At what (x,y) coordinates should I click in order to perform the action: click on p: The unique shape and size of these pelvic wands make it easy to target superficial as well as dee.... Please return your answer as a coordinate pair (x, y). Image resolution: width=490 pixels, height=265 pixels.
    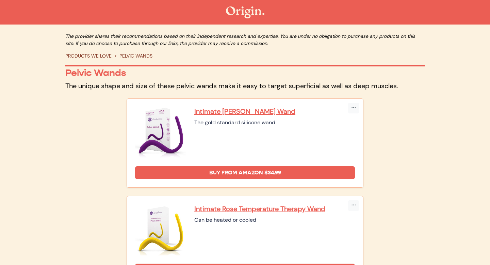
    Looking at the image, I should click on (245, 86).